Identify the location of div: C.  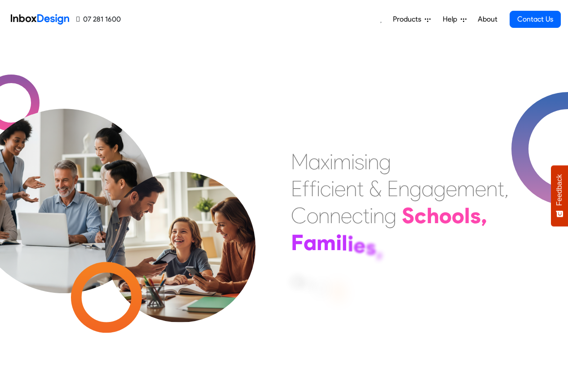
(299, 215).